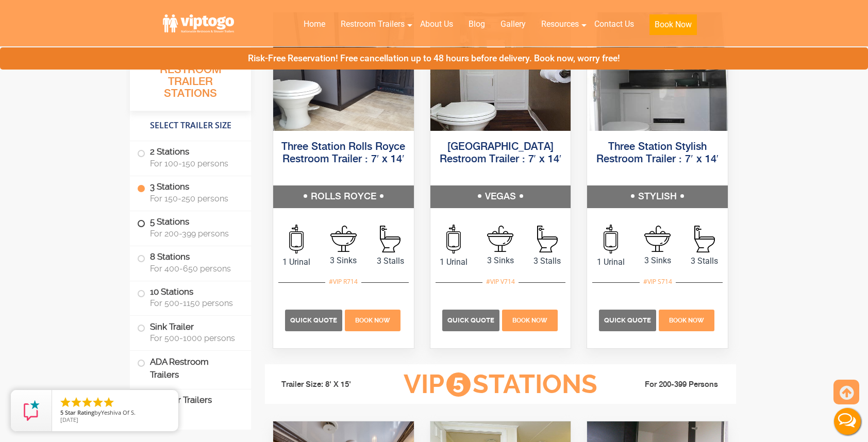 This screenshot has width=868, height=442. I want to click on li: Trailer Size: 8' X 15', so click(330, 385).